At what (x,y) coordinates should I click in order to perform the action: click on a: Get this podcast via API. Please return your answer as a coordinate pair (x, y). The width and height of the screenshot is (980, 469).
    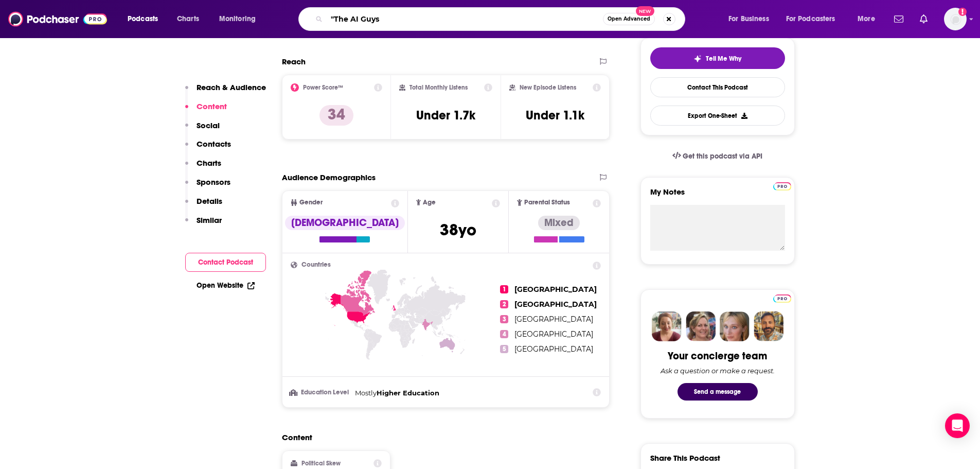
    Looking at the image, I should click on (717, 156).